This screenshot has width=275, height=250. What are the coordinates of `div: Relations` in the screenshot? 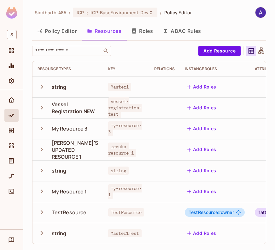 It's located at (164, 69).